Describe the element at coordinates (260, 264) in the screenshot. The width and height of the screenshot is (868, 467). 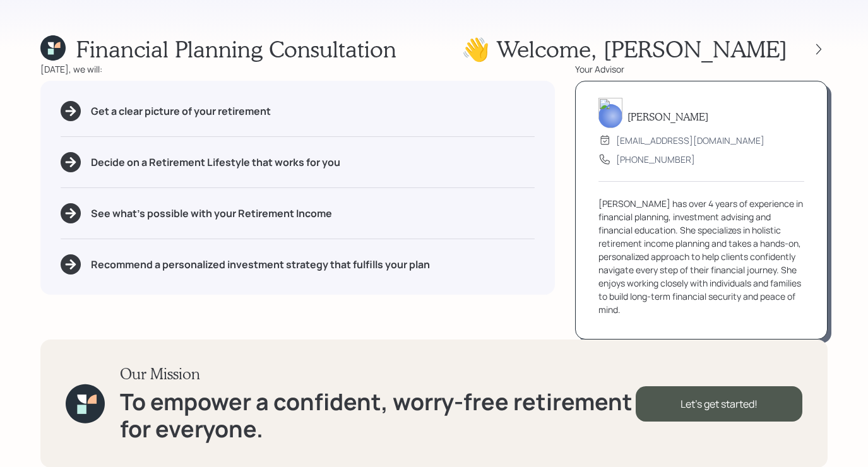
I see `h5: Recommend a personalized investment strategy that fulfills your plan` at that location.